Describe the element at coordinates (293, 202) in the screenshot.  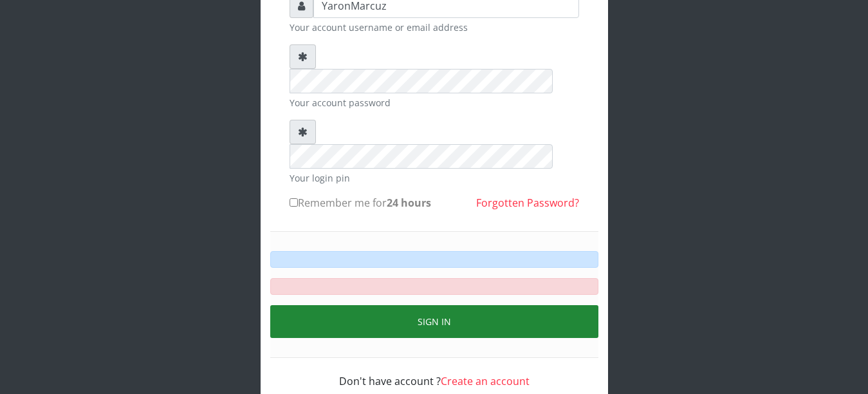
I see `input: Remember me for24 hours` at that location.